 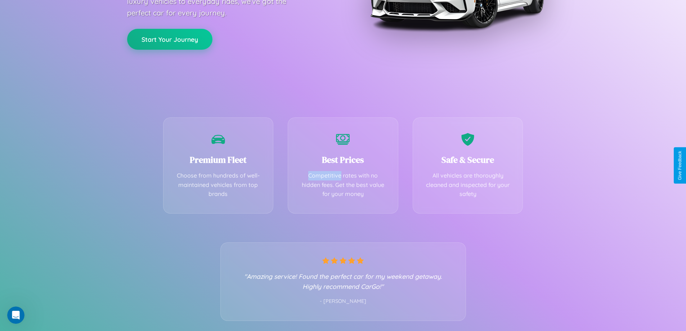 What do you see at coordinates (343, 185) in the screenshot?
I see `p: Competitive rates with no hidden fees. Get the best value for your money` at bounding box center [343, 185].